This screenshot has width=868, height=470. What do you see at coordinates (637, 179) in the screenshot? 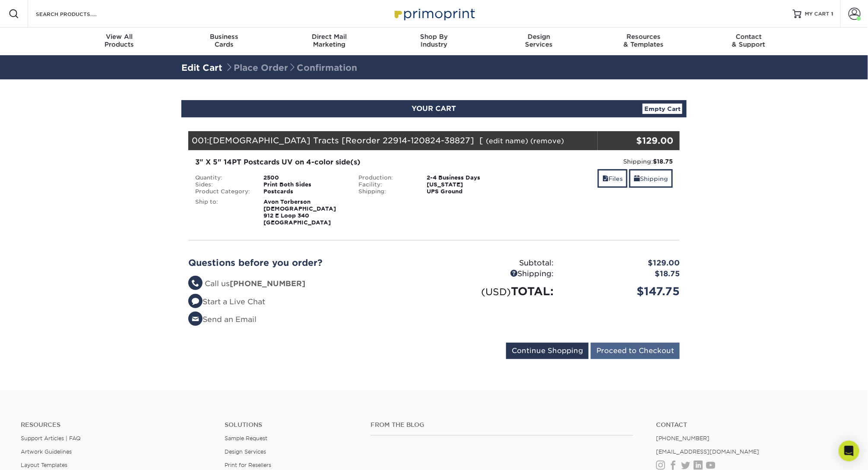
I see `span: shipping` at bounding box center [637, 179].